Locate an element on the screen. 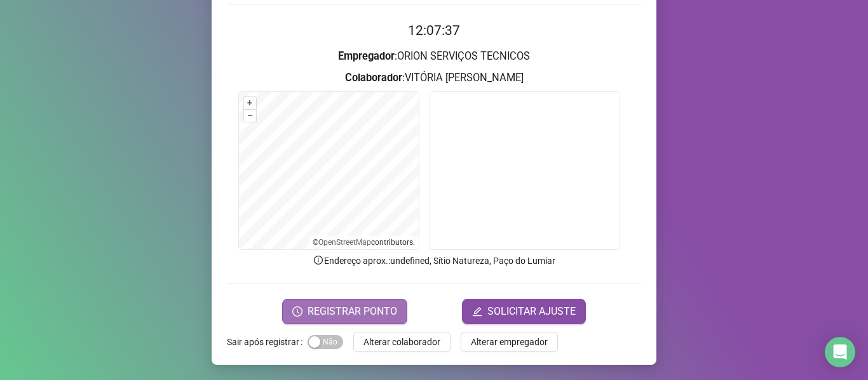 The height and width of the screenshot is (380, 868). strong: Colaborador is located at coordinates (373, 77).